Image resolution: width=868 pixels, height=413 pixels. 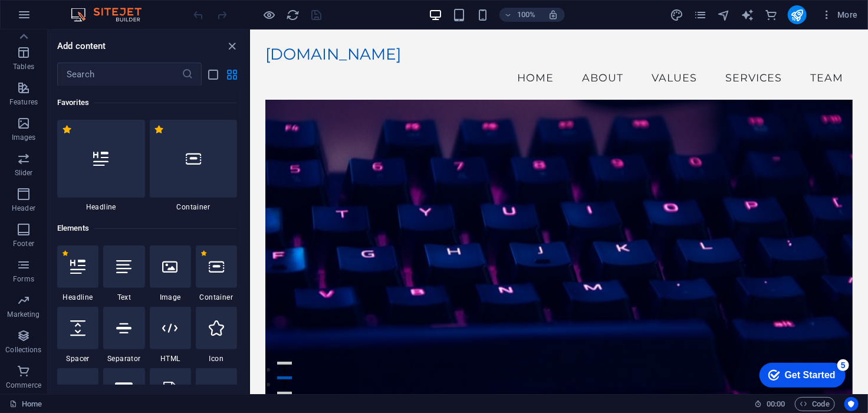 I want to click on button: 3, so click(x=34, y=363).